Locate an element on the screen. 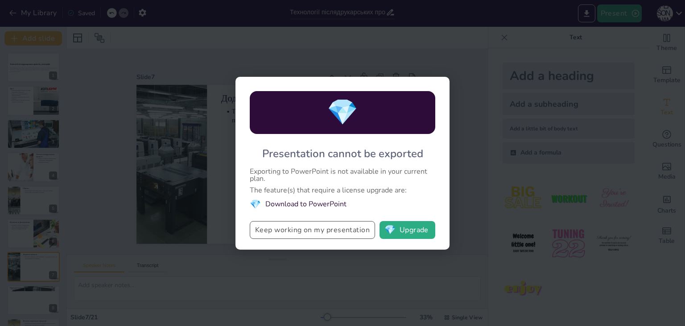 This screenshot has height=326, width=685. div: Exporting to PowerPoint is not available in your current plan. is located at coordinates (343, 175).